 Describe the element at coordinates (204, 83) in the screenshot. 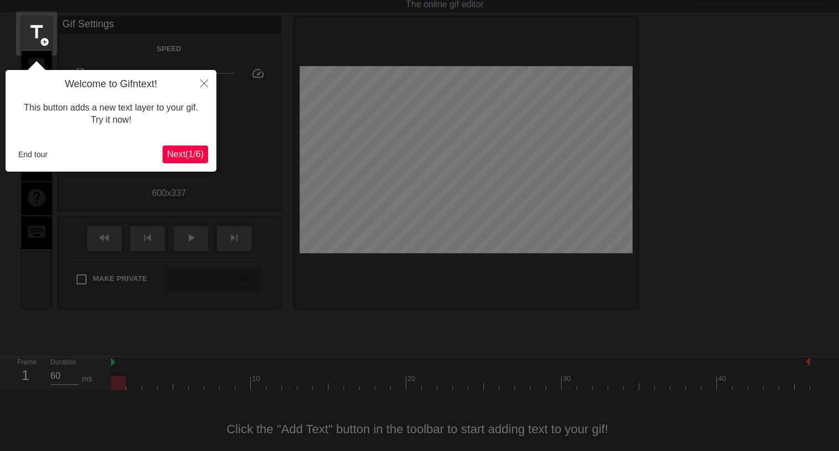

I see `button: Close` at that location.